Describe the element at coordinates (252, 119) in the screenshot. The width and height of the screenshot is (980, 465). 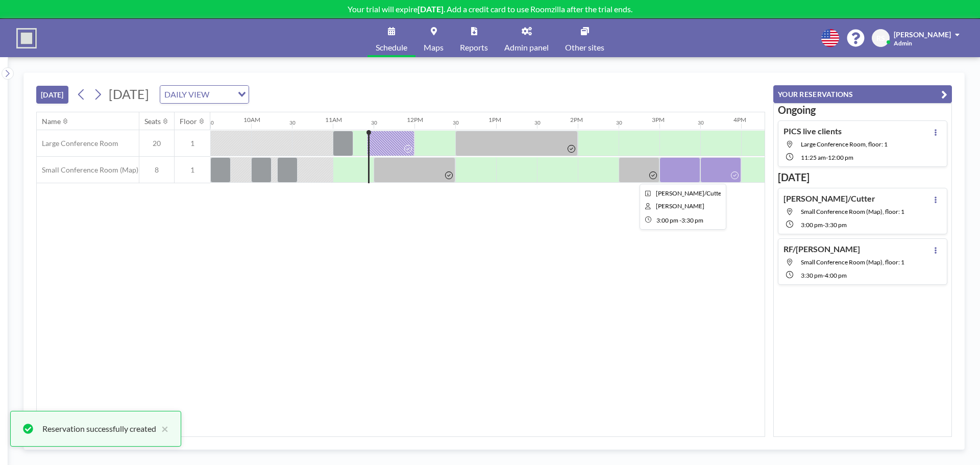
I see `div: 10AM` at that location.